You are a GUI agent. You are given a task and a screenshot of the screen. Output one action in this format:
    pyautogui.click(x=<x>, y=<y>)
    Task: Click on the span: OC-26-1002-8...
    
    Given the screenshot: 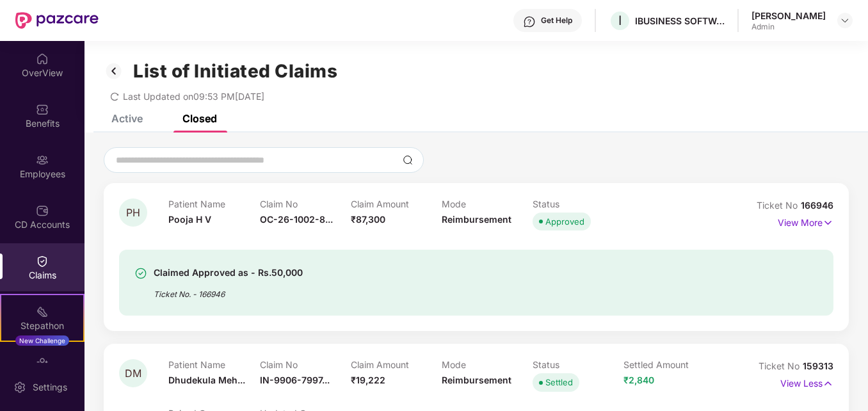 What is the action you would take?
    pyautogui.click(x=297, y=219)
    